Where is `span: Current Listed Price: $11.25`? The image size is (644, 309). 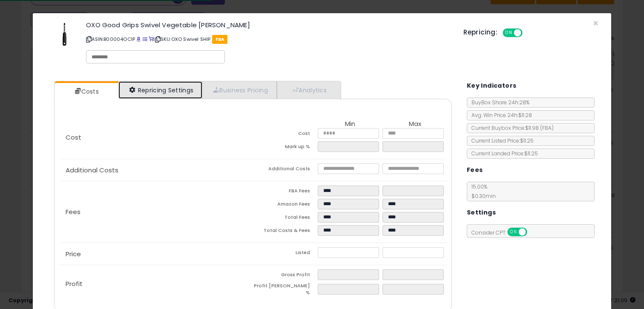 span: Current Listed Price: $11.25 is located at coordinates (500, 140).